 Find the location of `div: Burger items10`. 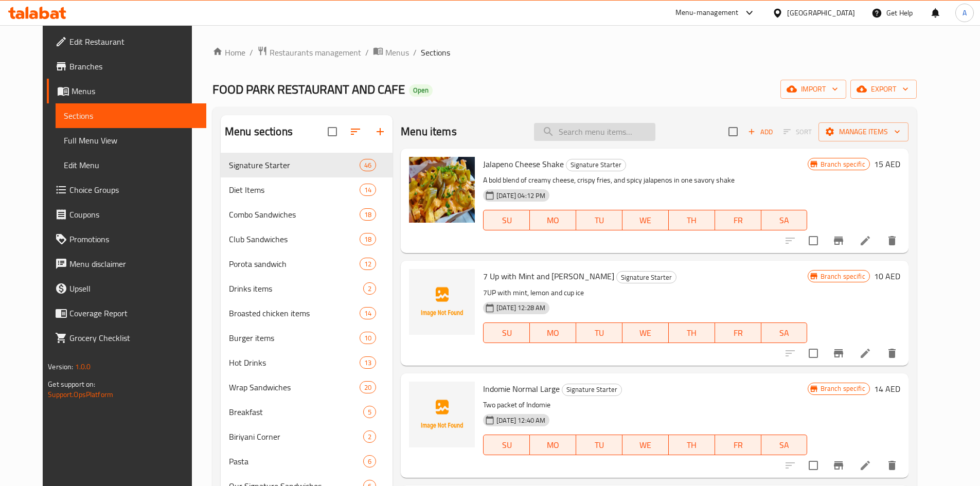

div: Burger items10 is located at coordinates (307, 338).